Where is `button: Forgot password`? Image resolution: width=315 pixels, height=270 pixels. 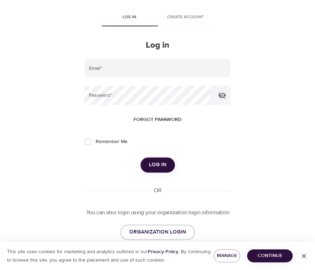 button: Forgot password is located at coordinates (157, 119).